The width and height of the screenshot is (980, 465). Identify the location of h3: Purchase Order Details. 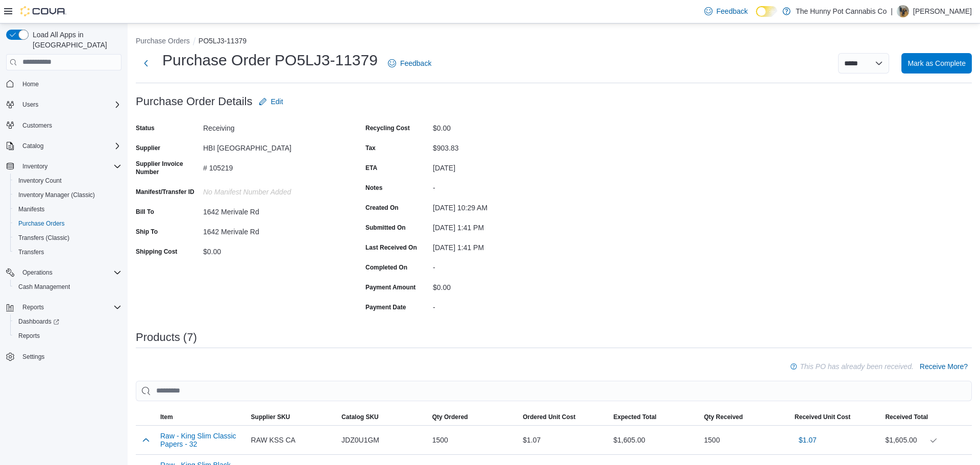
(194, 102).